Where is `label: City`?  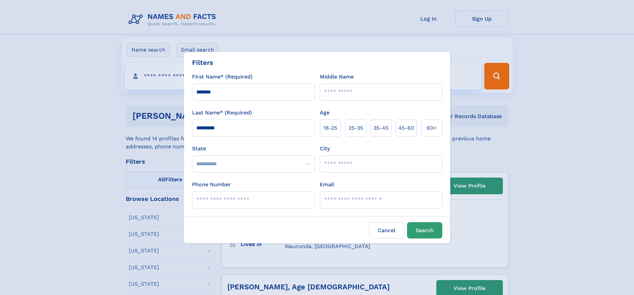 label: City is located at coordinates (325, 149).